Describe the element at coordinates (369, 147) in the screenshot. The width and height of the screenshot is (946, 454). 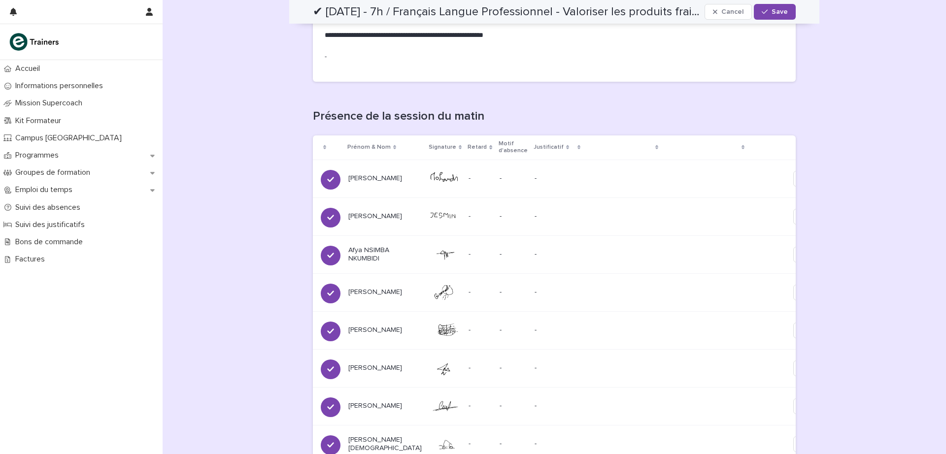
I see `p: Prénom & Nom` at that location.